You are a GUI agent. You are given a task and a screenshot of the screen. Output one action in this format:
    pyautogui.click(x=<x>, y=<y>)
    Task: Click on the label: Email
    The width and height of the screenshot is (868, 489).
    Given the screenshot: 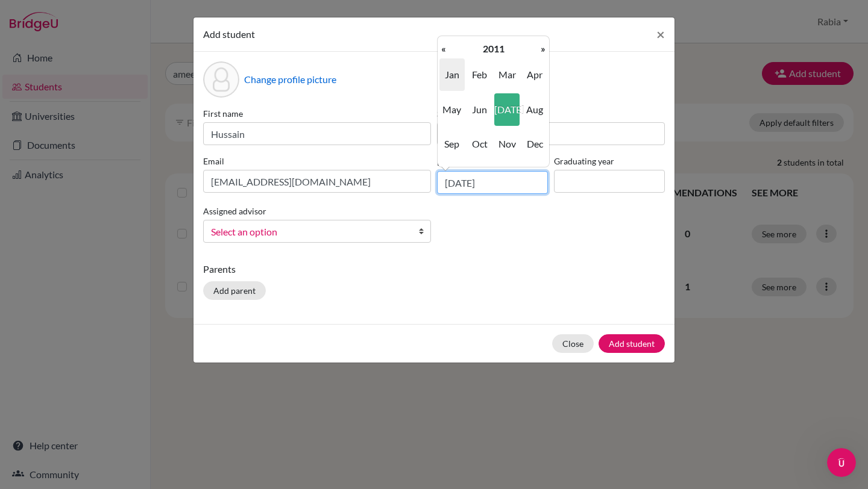 What is the action you would take?
    pyautogui.click(x=317, y=161)
    